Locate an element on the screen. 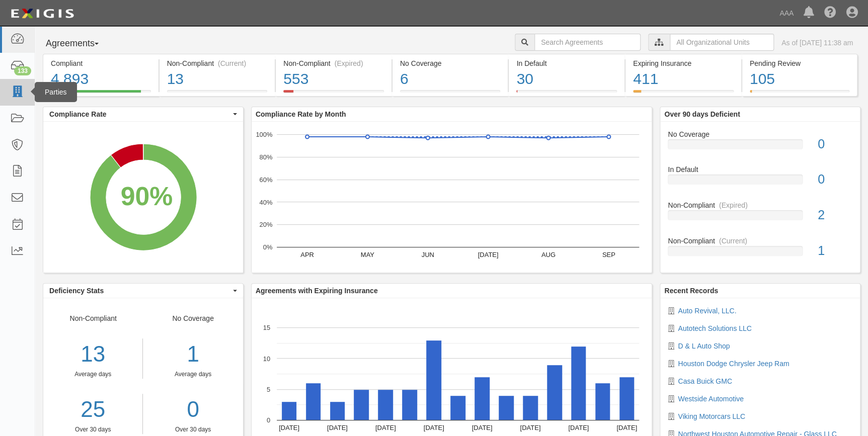 This screenshot has height=436, width=868. button: Compliance Rate is located at coordinates (143, 114).